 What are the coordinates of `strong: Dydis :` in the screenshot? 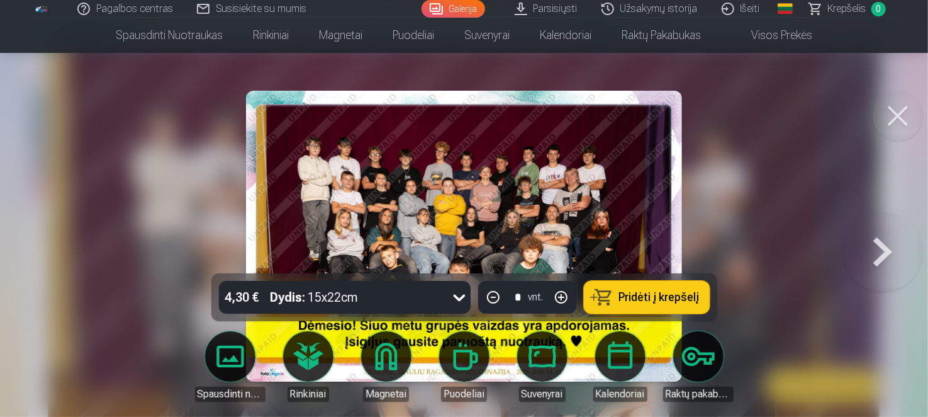 It's located at (288, 297).